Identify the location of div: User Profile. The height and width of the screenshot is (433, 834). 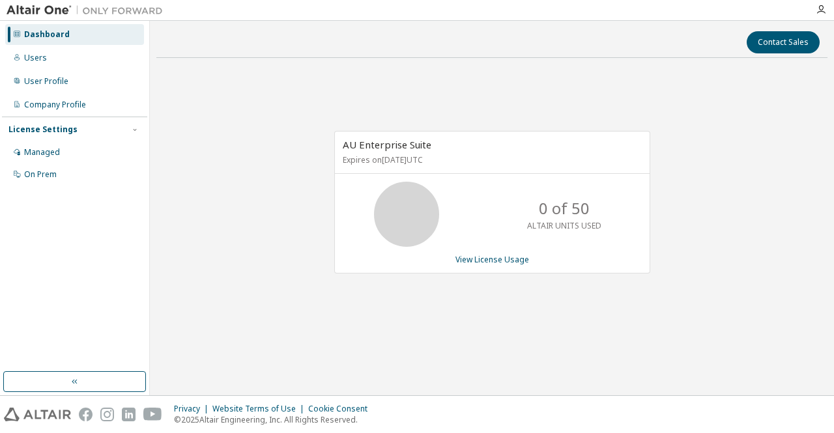
(46, 81).